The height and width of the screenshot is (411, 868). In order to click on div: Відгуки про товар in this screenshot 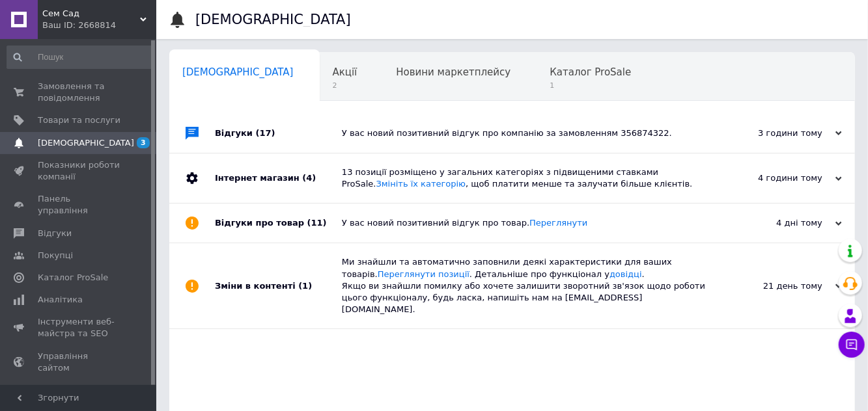, I will do `click(278, 223)`.